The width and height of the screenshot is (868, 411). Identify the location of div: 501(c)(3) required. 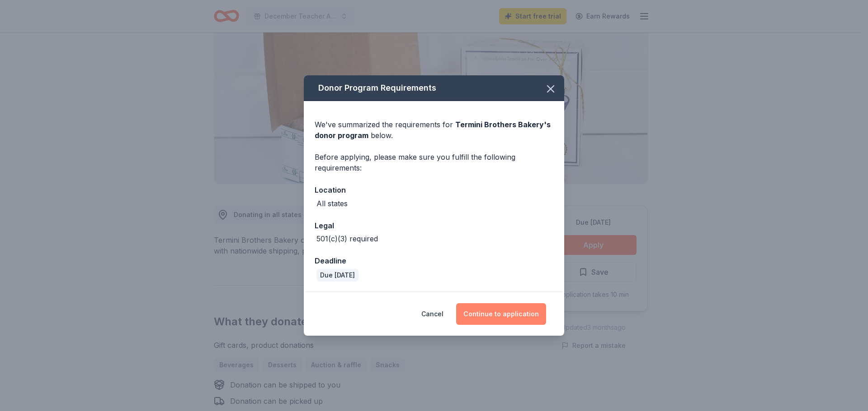
(347, 239).